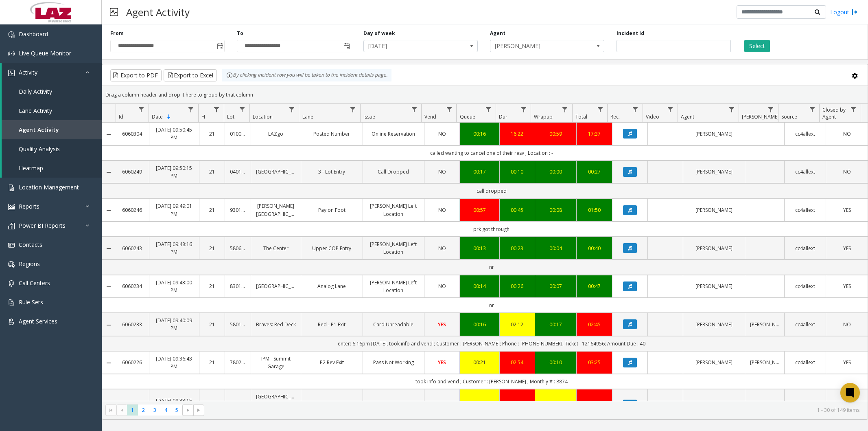 The height and width of the screenshot is (431, 868). What do you see at coordinates (29, 264) in the screenshot?
I see `span: Regions` at bounding box center [29, 264].